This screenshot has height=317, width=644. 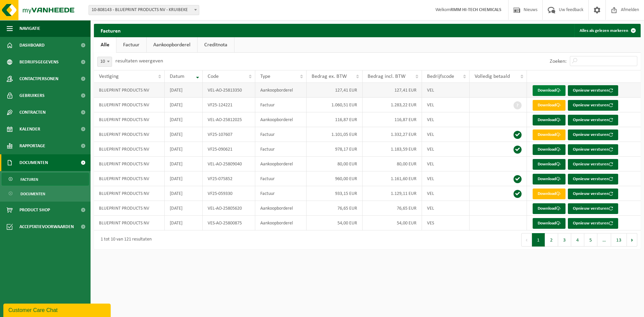 I want to click on button: Next, so click(x=632, y=240).